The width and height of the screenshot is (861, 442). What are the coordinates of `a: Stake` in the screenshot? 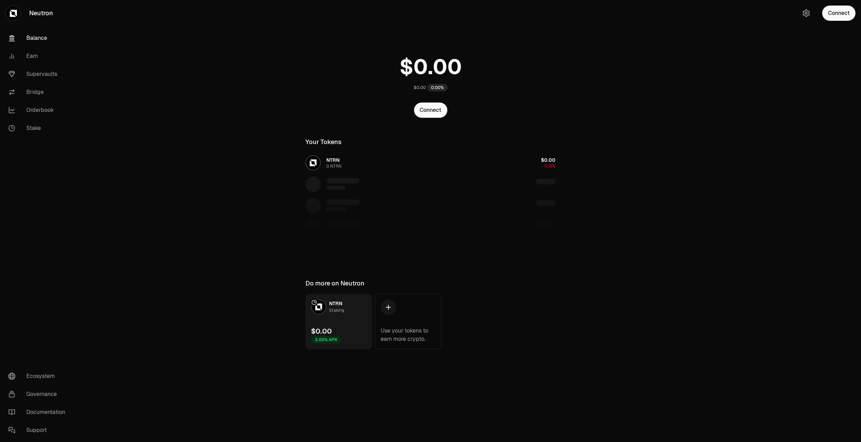 It's located at (39, 128).